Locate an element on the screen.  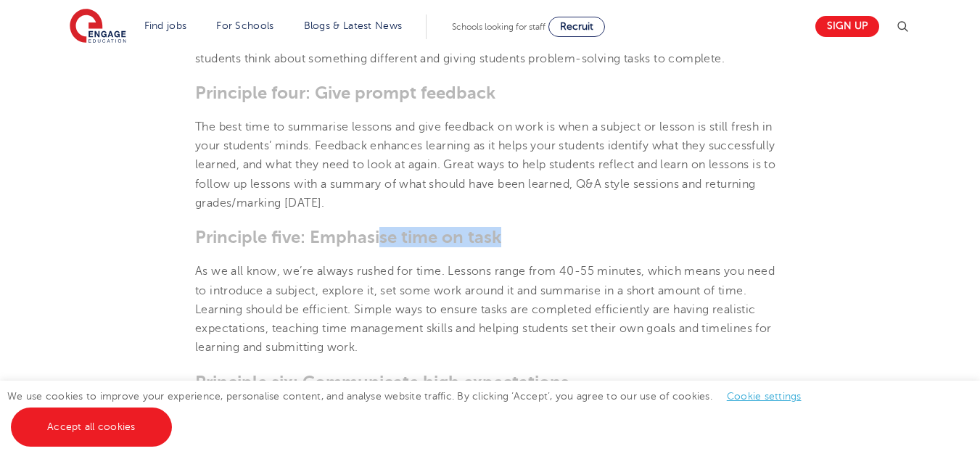
a: For Schools is located at coordinates (244, 25).